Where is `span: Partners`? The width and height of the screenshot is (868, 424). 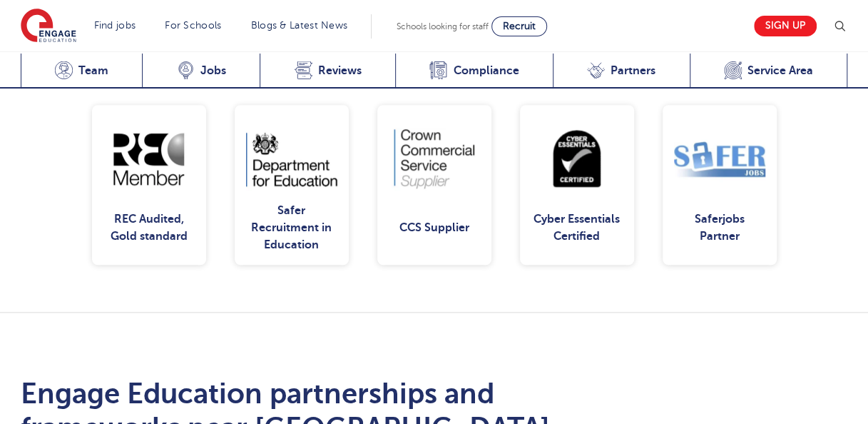 span: Partners is located at coordinates (633, 70).